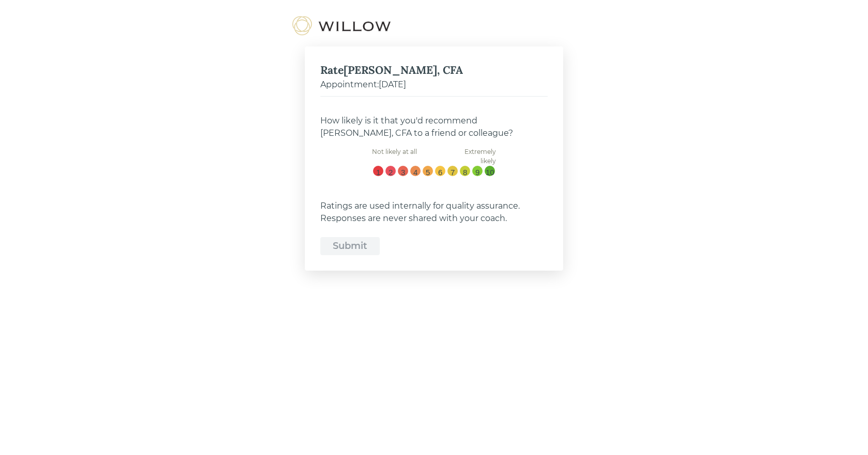 The height and width of the screenshot is (455, 868). Describe the element at coordinates (350, 246) in the screenshot. I see `button: Submit` at that location.